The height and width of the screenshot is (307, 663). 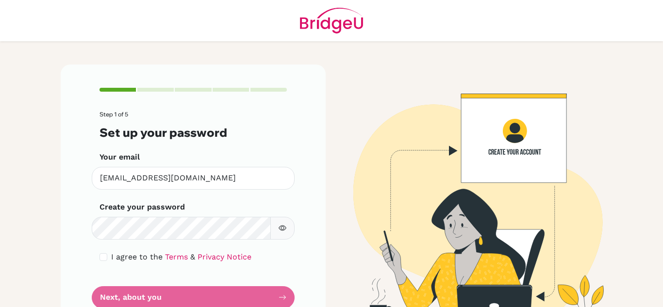 I want to click on label: Your email, so click(x=119, y=157).